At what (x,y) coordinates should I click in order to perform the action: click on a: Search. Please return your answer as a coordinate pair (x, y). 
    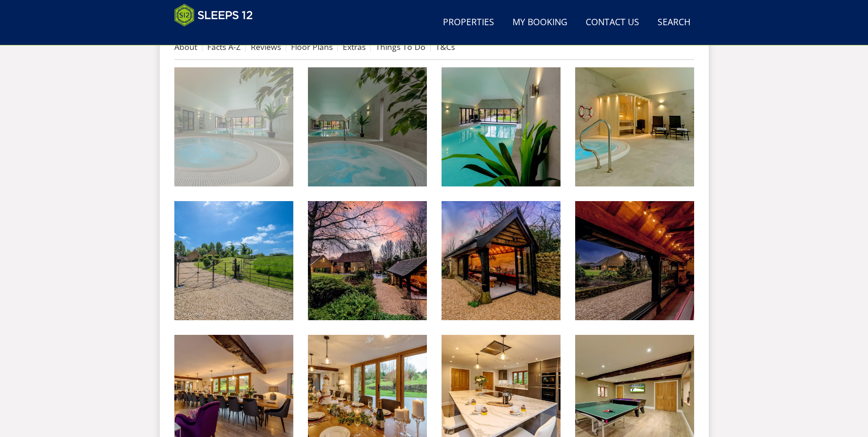
    Looking at the image, I should click on (675, 22).